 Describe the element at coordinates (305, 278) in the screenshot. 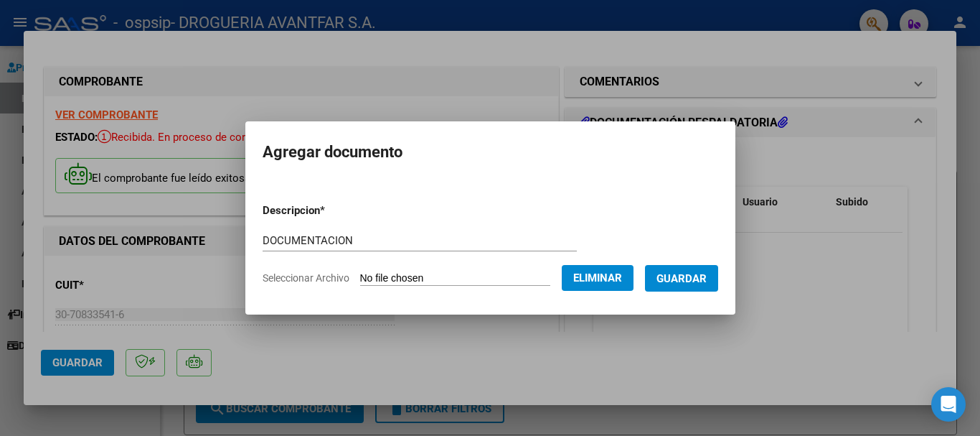

I see `span: Seleccionar Archivo` at that location.